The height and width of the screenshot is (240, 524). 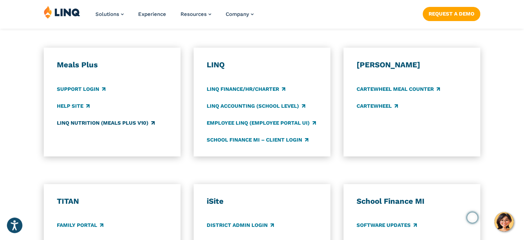 I want to click on span: Resources, so click(x=194, y=14).